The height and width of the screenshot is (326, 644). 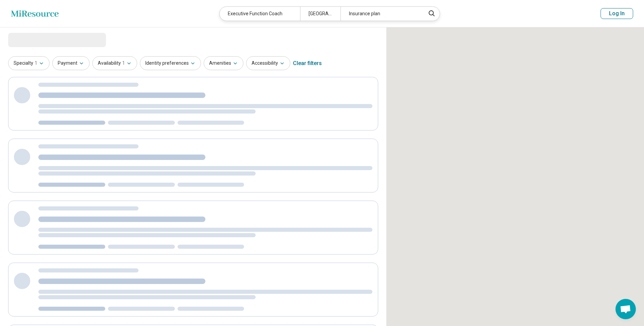 What do you see at coordinates (307, 64) in the screenshot?
I see `div: Clear filters` at bounding box center [307, 64].